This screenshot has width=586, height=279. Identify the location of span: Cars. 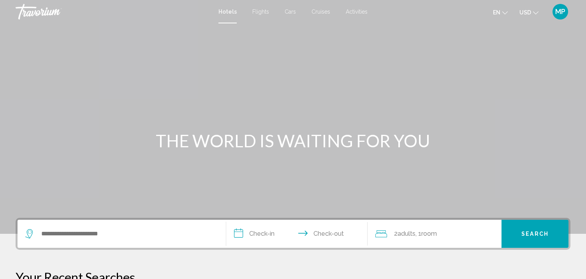
(290, 12).